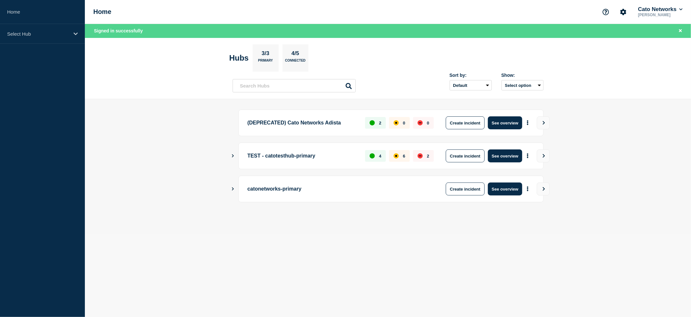  Describe the element at coordinates (295, 54) in the screenshot. I see `p: 4/5` at that location.